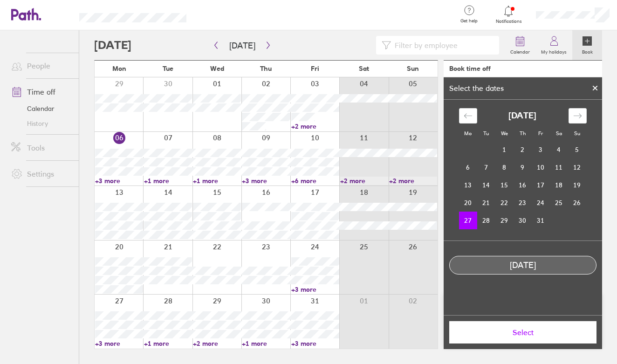 Image resolution: width=617 pixels, height=364 pixels. What do you see at coordinates (577, 203) in the screenshot?
I see `td: Sunday, October 26, 2025` at bounding box center [577, 203].